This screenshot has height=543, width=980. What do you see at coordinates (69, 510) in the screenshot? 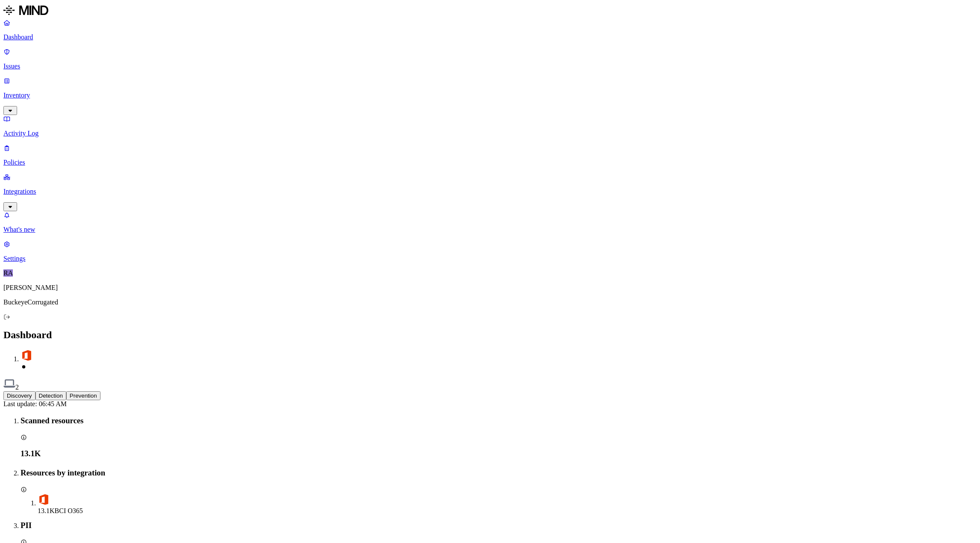
I see `span: BCI O365` at bounding box center [69, 510].